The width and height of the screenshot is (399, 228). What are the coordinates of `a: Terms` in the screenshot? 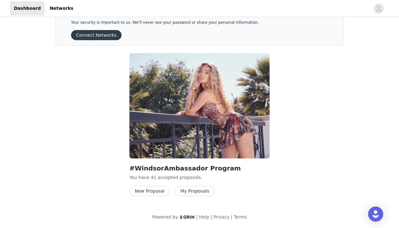 It's located at (240, 217).